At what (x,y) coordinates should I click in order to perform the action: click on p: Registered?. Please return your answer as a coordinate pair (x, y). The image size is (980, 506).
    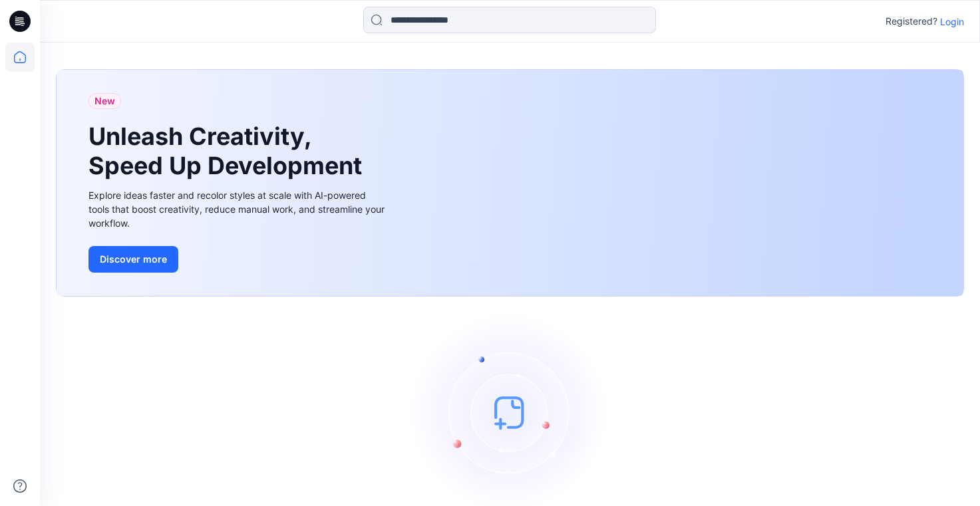
    Looking at the image, I should click on (912, 21).